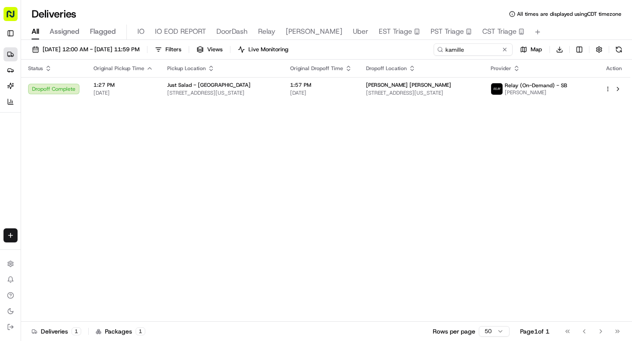  I want to click on input: Type to search, so click(473, 50).